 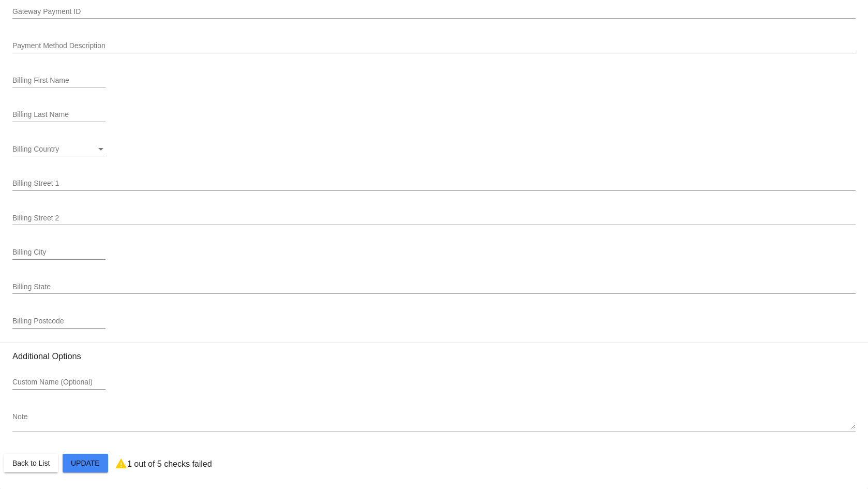 What do you see at coordinates (434, 287) in the screenshot?
I see `input: Billing State` at bounding box center [434, 287].